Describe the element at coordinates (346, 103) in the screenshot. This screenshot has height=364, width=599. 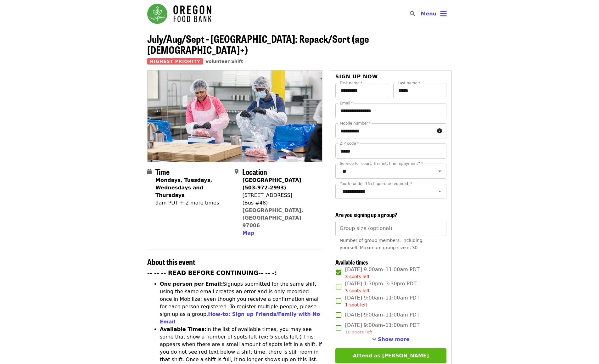
I see `label: Email` at that location.